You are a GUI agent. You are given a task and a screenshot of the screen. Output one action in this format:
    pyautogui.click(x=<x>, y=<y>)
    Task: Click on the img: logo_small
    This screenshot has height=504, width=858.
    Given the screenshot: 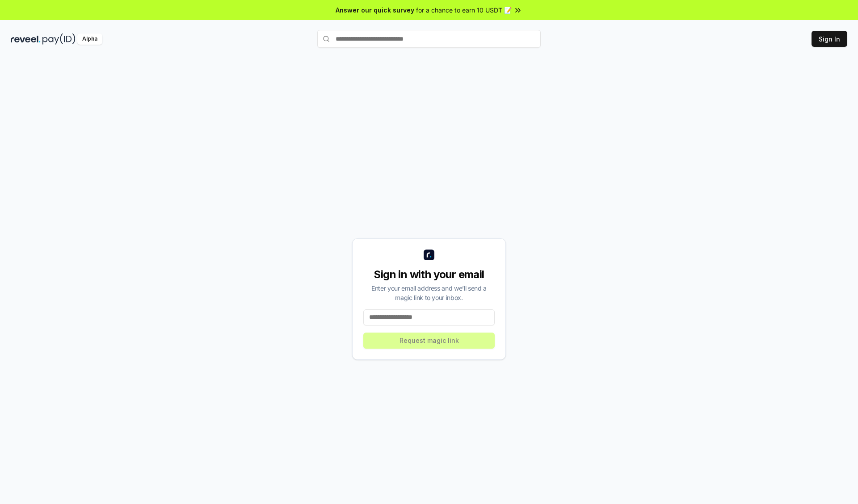 What is the action you would take?
    pyautogui.click(x=429, y=255)
    